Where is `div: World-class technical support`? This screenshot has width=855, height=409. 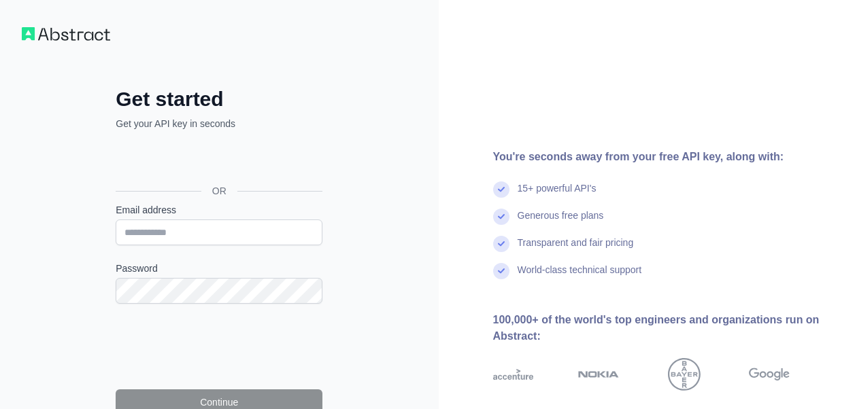
div: World-class technical support is located at coordinates (579, 277).